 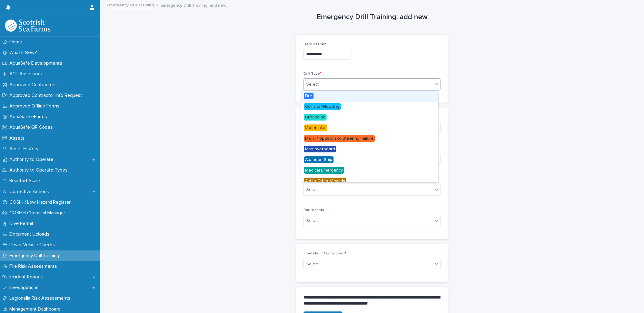 What do you see at coordinates (319, 160) in the screenshot?
I see `span: Abandon Ship` at bounding box center [319, 160].